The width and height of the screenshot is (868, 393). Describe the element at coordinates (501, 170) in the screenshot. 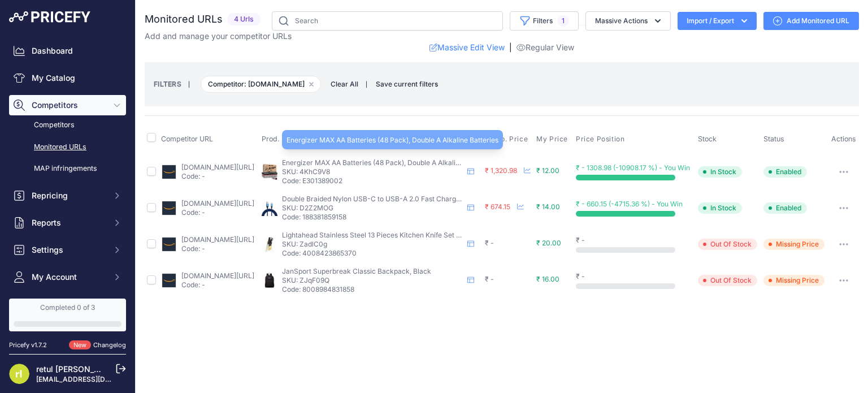

I see `span: ₹ 1,320.98` at that location.